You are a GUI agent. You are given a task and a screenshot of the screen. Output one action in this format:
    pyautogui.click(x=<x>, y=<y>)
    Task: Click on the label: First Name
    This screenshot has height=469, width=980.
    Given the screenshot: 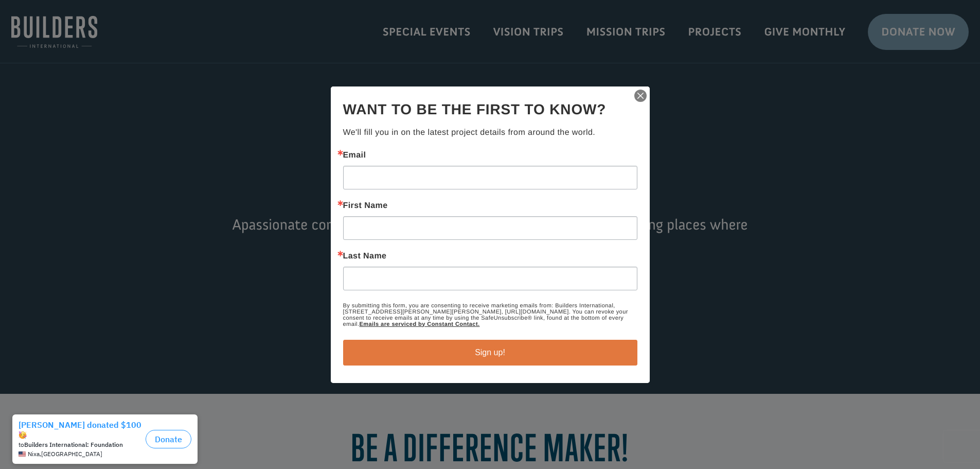 What is the action you would take?
    pyautogui.click(x=490, y=206)
    